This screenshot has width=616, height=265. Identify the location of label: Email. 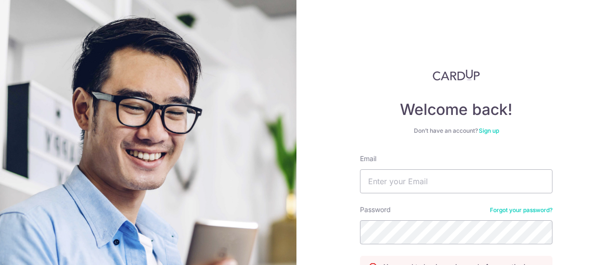
(368, 159).